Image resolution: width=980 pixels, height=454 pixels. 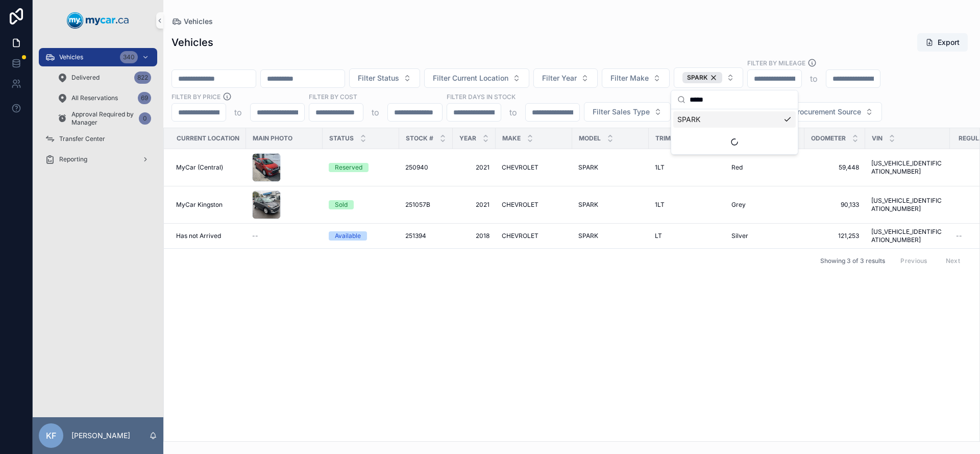 I want to click on span: Status, so click(x=342, y=139).